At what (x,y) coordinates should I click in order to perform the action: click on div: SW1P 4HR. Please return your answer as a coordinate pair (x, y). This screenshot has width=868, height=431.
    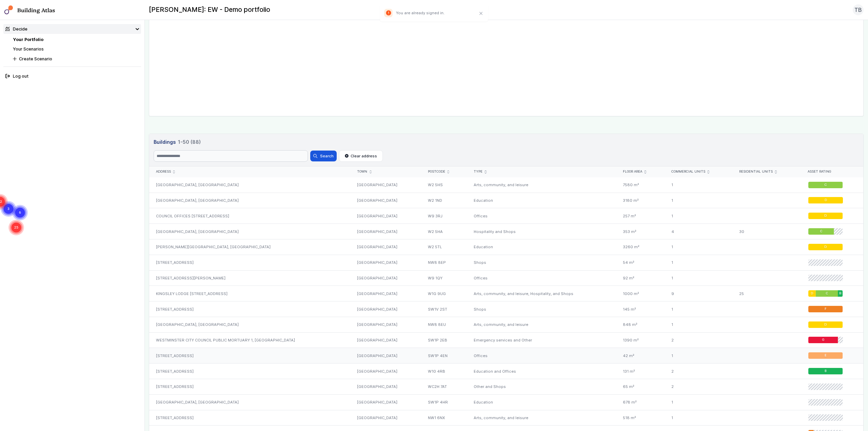
    Looking at the image, I should click on (444, 402).